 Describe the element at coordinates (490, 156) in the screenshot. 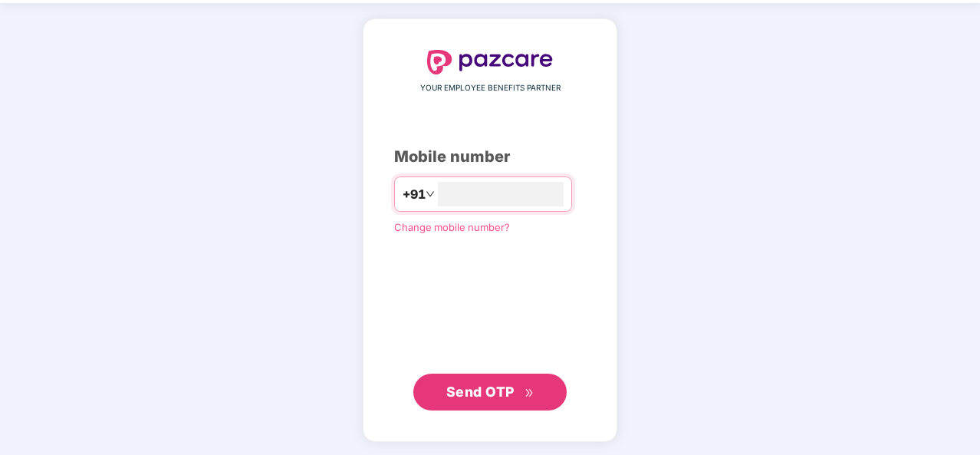

I see `div: Mobile number` at that location.